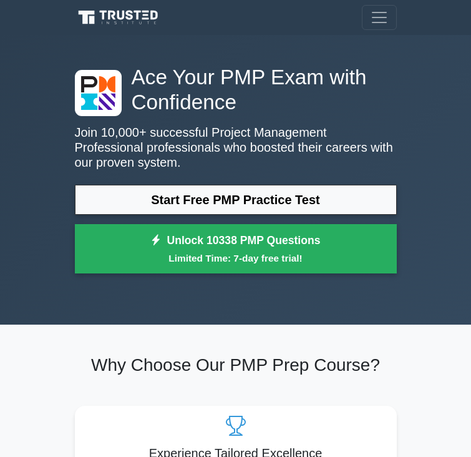 The height and width of the screenshot is (457, 471). Describe the element at coordinates (236, 200) in the screenshot. I see `a: Start Free PMP Practice Test` at that location.